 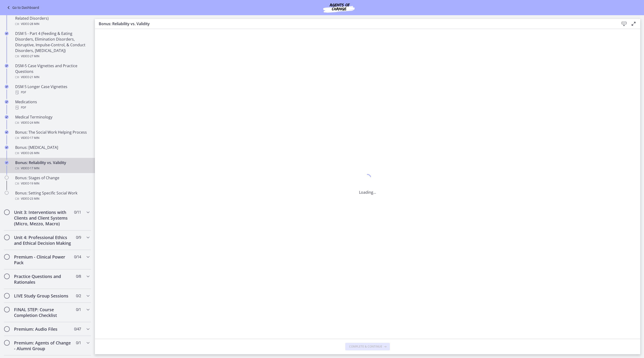 What do you see at coordinates (43, 345) in the screenshot?
I see `h2: Premium: Agents of Change - Alumni Group` at bounding box center [43, 345].